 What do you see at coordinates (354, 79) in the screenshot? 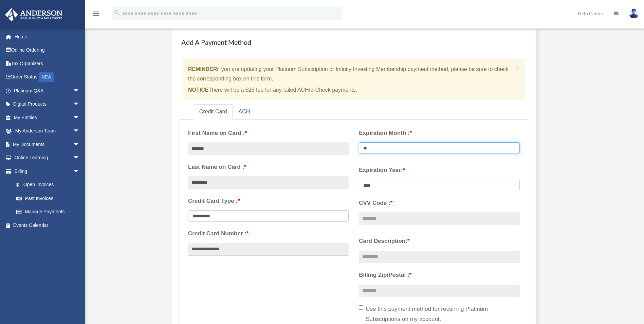
I see `div: if you are updating your Platinum Subscription or Infinity Investing Membership payment method, p...` at bounding box center [354, 79].